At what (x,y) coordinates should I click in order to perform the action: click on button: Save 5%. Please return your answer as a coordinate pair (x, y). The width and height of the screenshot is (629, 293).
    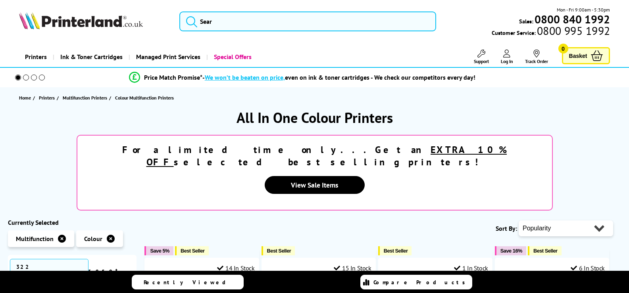
    Looking at the image, I should click on (159, 251).